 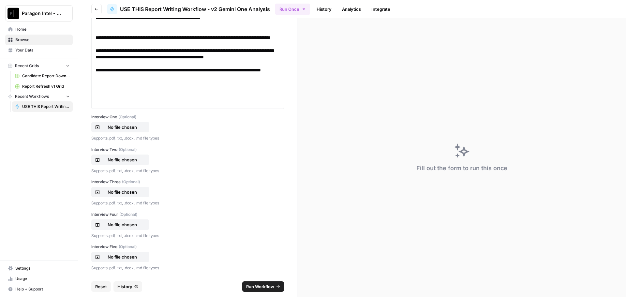 What do you see at coordinates (39, 50) in the screenshot?
I see `a: Your Data` at bounding box center [39, 50].